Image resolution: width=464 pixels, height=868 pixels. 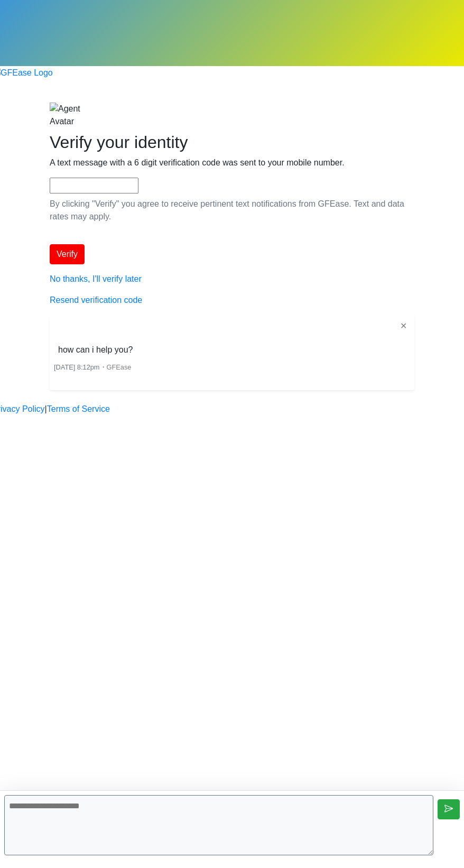 What do you see at coordinates (96, 278) in the screenshot?
I see `a: No thanks, I'll verify later` at bounding box center [96, 278].